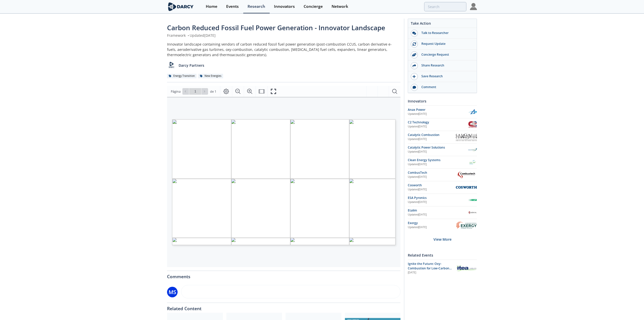 This screenshot has height=320, width=644. Describe the element at coordinates (432, 223) in the screenshot. I see `div: Exergy` at that location.